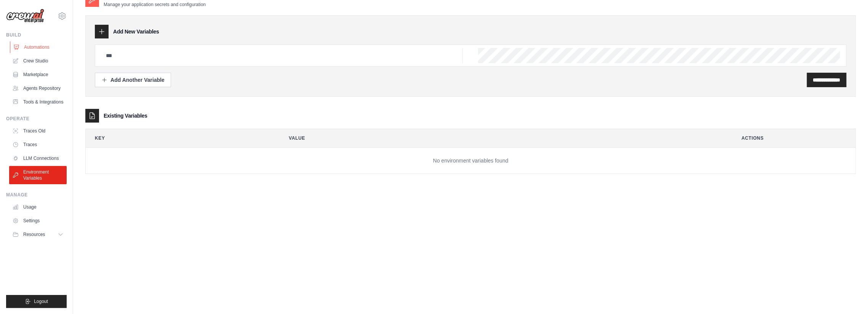  Describe the element at coordinates (155, 4) in the screenshot. I see `p: Manage your application secrets and configuration` at that location.